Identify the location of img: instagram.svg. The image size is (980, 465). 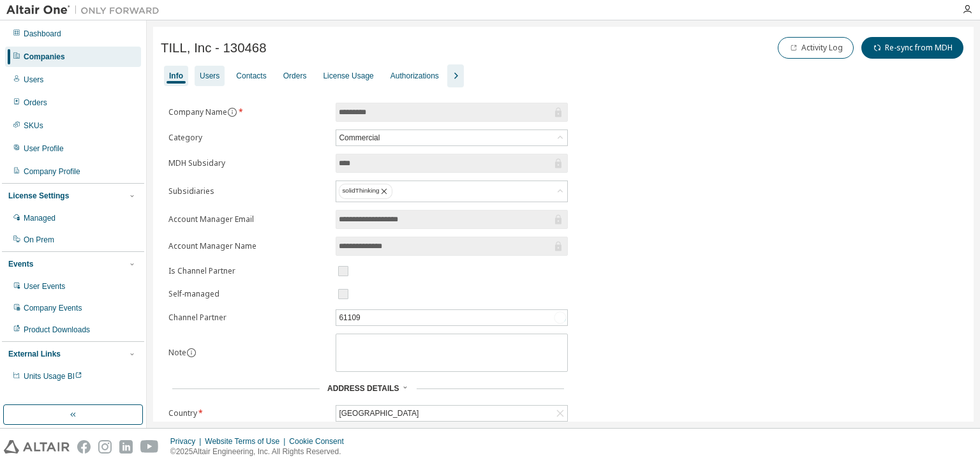
(105, 446).